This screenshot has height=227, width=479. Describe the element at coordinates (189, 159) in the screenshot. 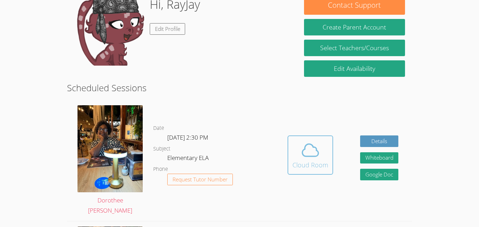

I see `dd: Elementary ELA` at that location.